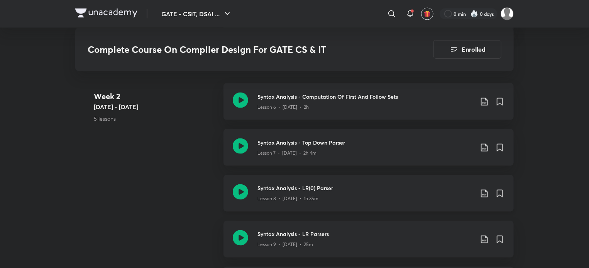  What do you see at coordinates (238, 49) in the screenshot?
I see `h3: Complete Course On Compiler Design For GATE CS & IT` at bounding box center [238, 49].